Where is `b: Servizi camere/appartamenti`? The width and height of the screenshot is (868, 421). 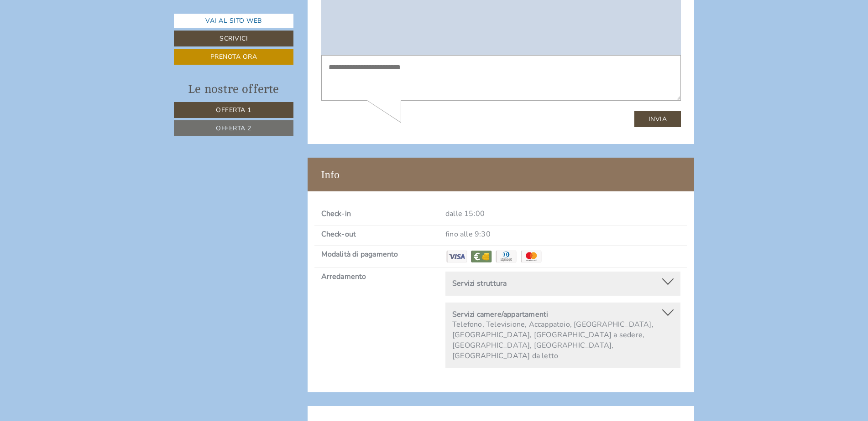 b: Servizi camere/appartamenti is located at coordinates (500, 315).